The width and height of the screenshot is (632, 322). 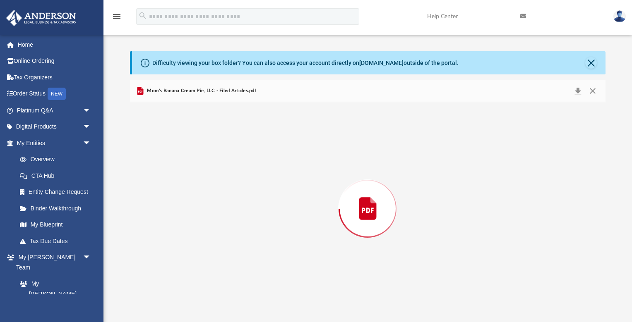 What do you see at coordinates (55, 61) in the screenshot?
I see `a: Online Ordering` at bounding box center [55, 61].